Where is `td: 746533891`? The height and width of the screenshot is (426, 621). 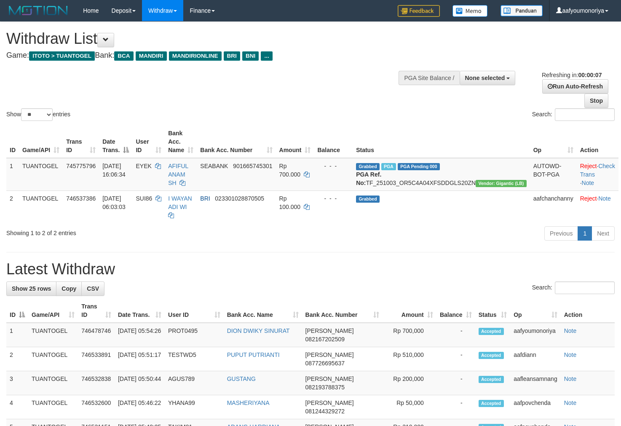 td: 746533891 is located at coordinates (96, 359).